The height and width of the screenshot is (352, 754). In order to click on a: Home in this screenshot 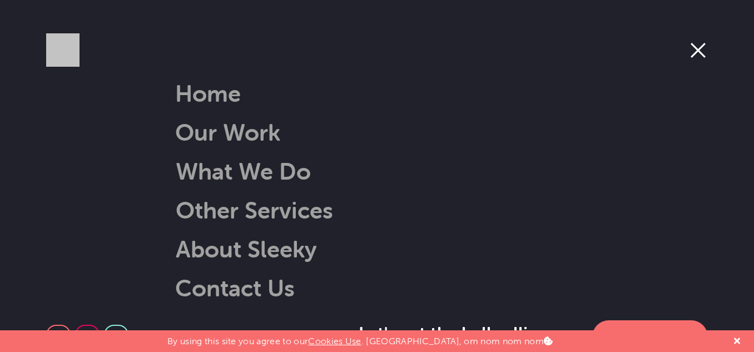, I will do `click(208, 93)`.